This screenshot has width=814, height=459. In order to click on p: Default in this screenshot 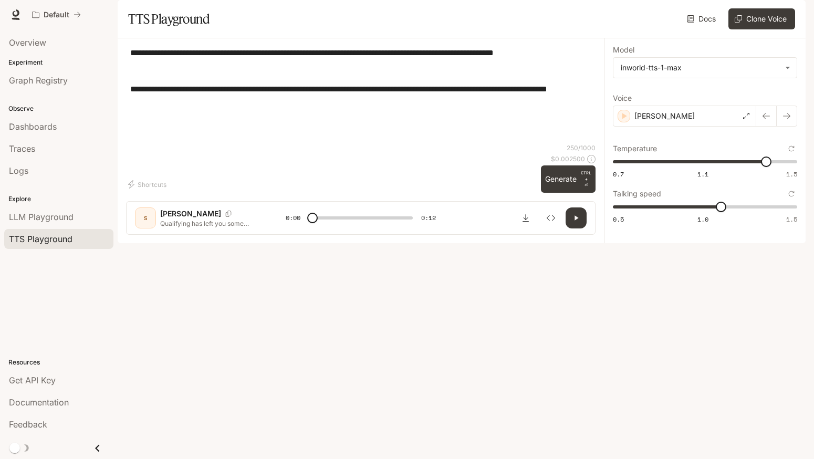, I will do `click(56, 15)`.